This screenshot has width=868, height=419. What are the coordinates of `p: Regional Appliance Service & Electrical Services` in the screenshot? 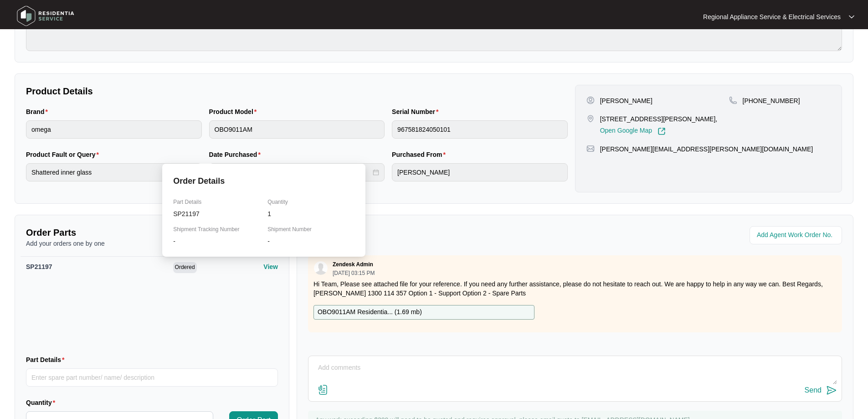 It's located at (772, 17).